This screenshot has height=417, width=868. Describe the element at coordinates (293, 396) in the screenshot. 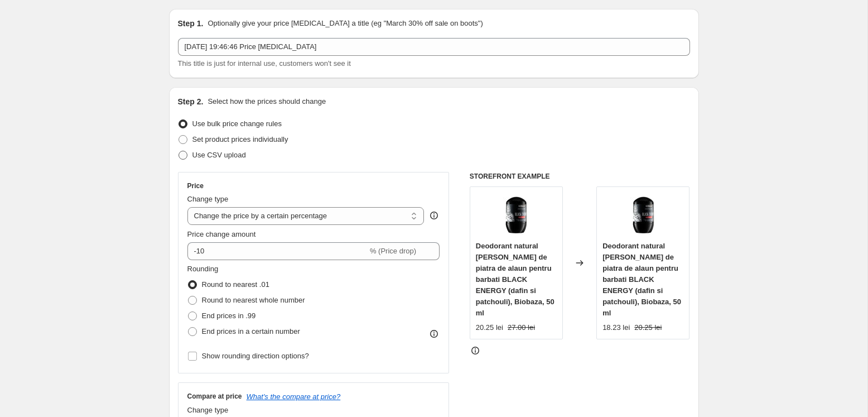

I see `button: What's the compare at price?` at that location.